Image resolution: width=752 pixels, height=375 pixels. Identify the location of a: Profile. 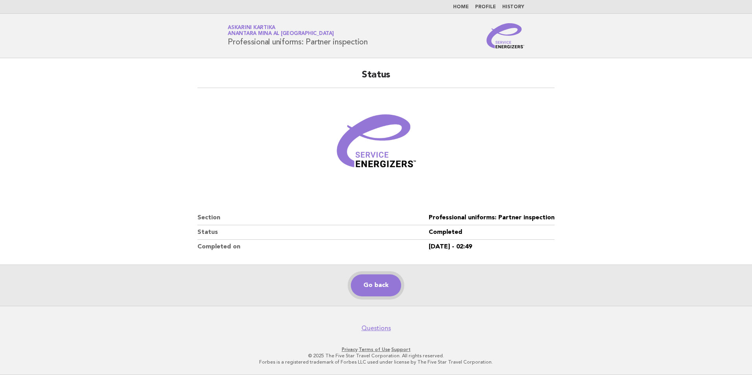
(485, 7).